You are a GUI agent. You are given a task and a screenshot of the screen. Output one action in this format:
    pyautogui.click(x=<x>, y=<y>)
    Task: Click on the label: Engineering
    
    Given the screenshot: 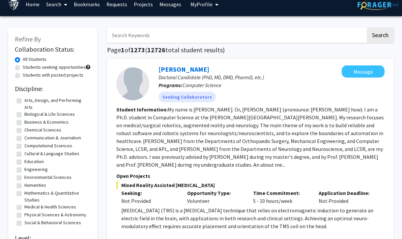 What is the action you would take?
    pyautogui.click(x=36, y=170)
    